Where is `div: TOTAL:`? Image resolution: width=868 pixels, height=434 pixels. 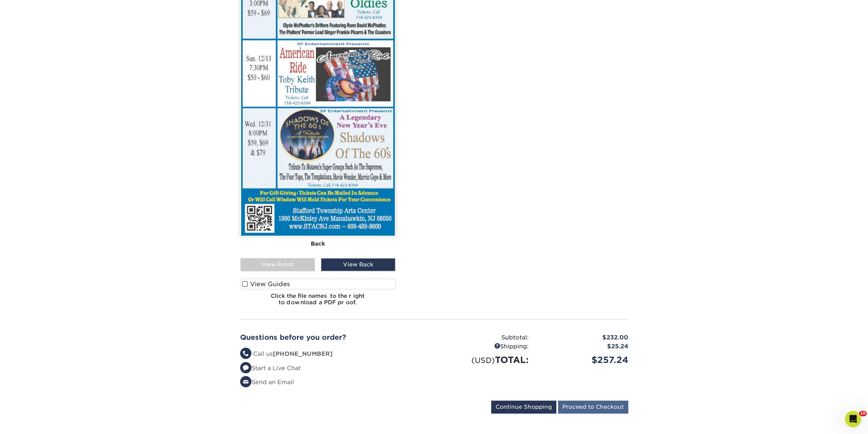 div: TOTAL: is located at coordinates (484, 360).